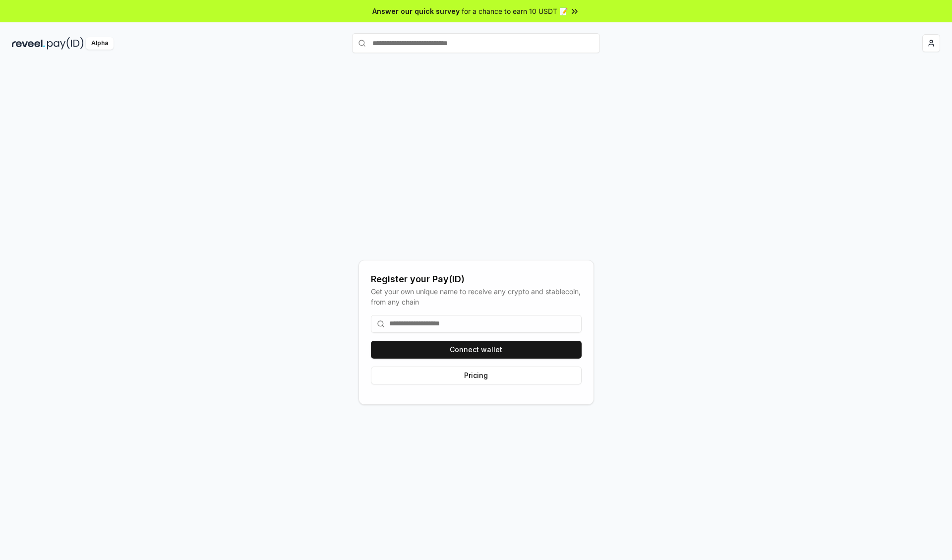  What do you see at coordinates (476, 376) in the screenshot?
I see `button: Pricing` at bounding box center [476, 376].